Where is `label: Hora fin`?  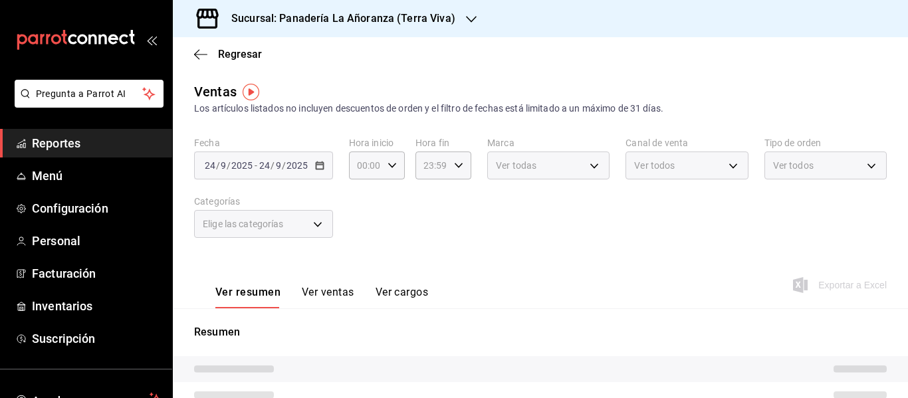 label: Hora fin is located at coordinates (443, 143).